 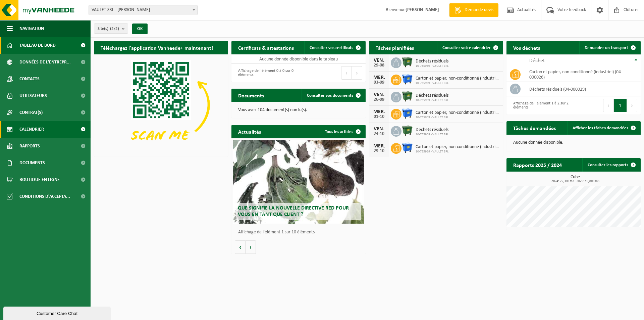 What do you see at coordinates (251, 95) in the screenshot?
I see `h2: Documents` at bounding box center [251, 95].